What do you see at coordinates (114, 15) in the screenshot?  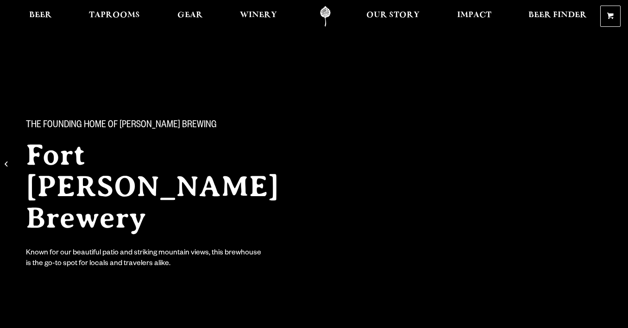 I see `span: Taprooms` at bounding box center [114, 15].